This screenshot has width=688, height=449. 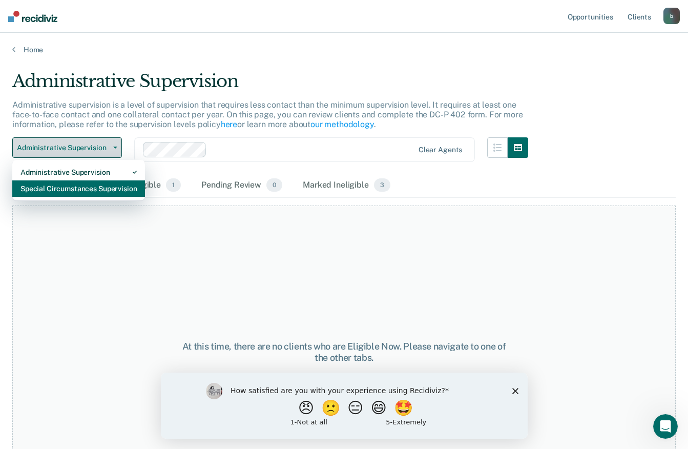 I want to click on button: Administrative Supervision, so click(x=67, y=147).